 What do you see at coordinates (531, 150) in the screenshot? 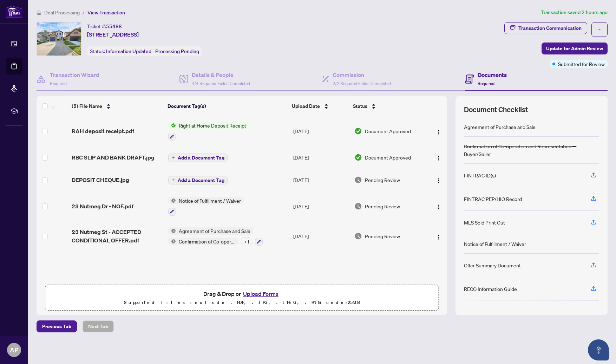
I see `div: Confirmation of Co-operation and Representation—Buyer/Seller` at bounding box center [531, 150].